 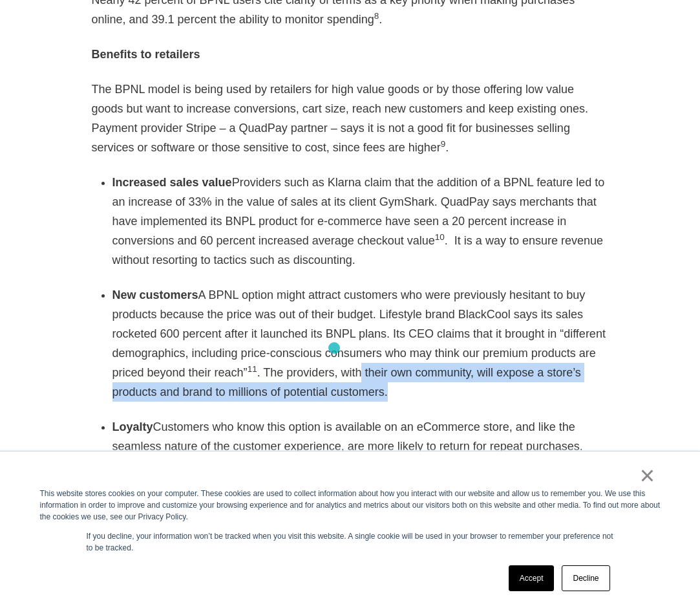 What do you see at coordinates (586, 578) in the screenshot?
I see `a: Decline` at bounding box center [586, 578].